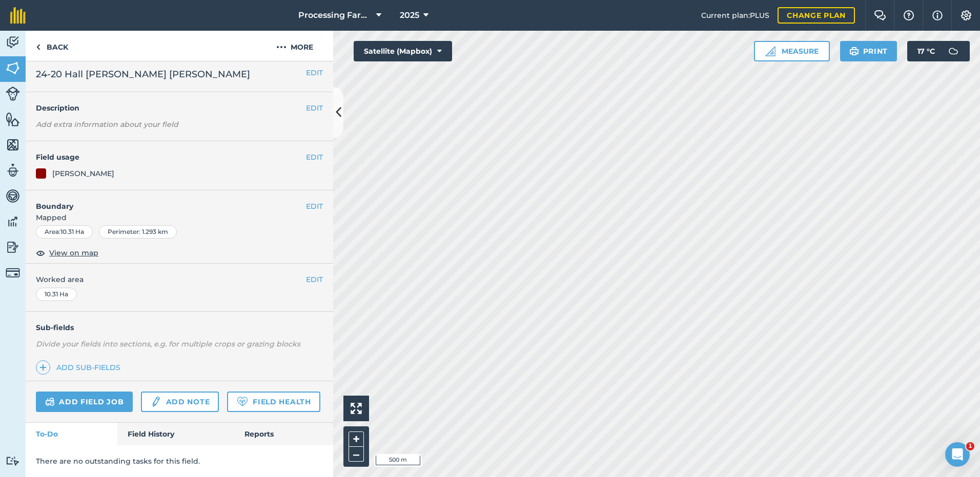  What do you see at coordinates (410, 16) in the screenshot?
I see `span: 2025` at bounding box center [410, 16].